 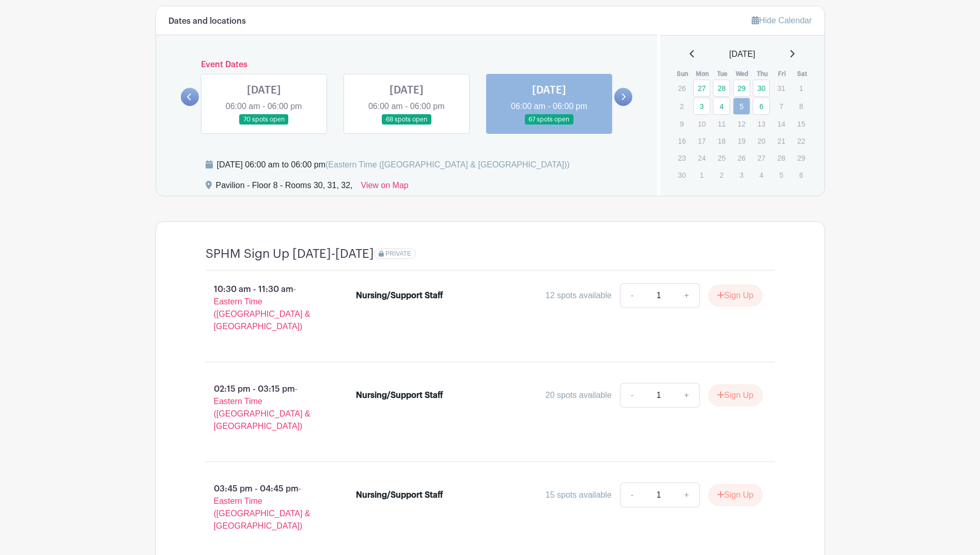 I want to click on a: 28, so click(x=721, y=88).